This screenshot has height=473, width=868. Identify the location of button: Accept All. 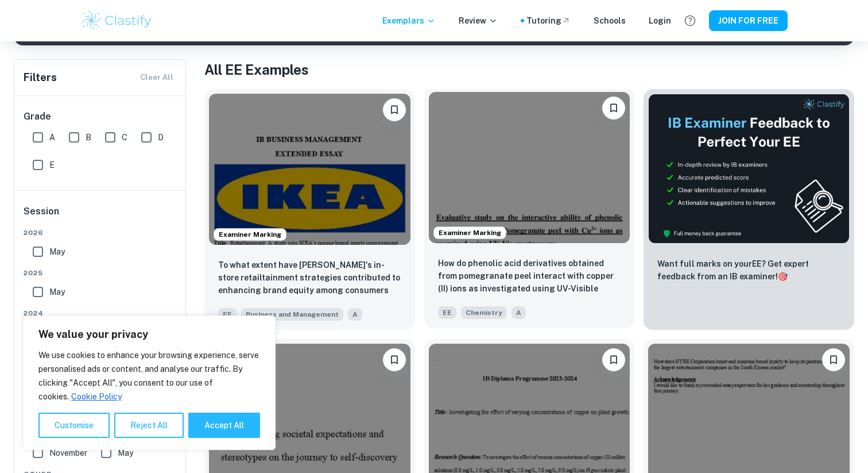
(224, 425).